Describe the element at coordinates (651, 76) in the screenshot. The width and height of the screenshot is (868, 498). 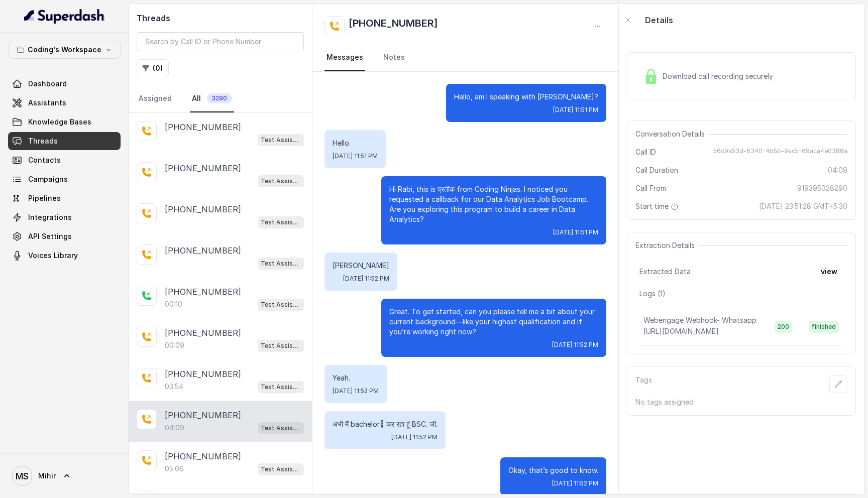
I see `img: Lock Icon` at that location.